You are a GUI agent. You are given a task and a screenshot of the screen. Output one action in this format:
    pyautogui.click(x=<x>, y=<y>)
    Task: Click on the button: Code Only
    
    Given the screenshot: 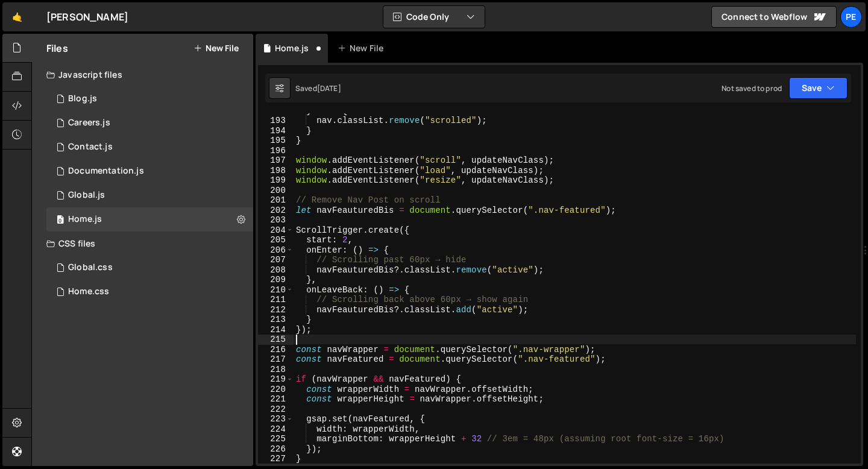 What is the action you would take?
    pyautogui.click(x=434, y=17)
    